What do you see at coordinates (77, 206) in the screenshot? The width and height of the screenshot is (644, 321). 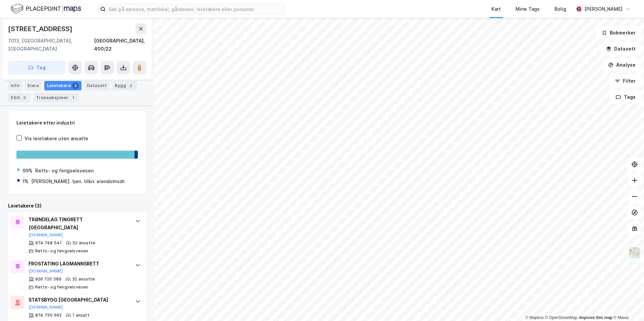 I see `div: Leietakere (3)` at bounding box center [77, 206].